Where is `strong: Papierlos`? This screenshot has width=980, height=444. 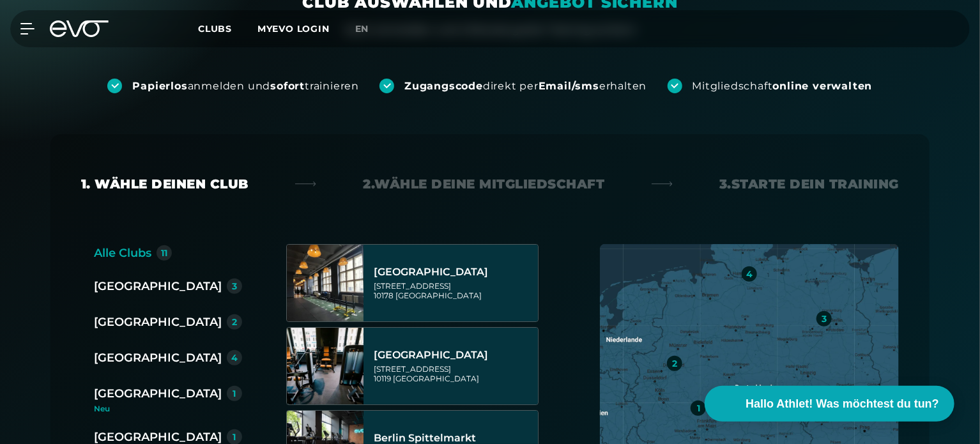
strong: Papierlos is located at coordinates (160, 85).